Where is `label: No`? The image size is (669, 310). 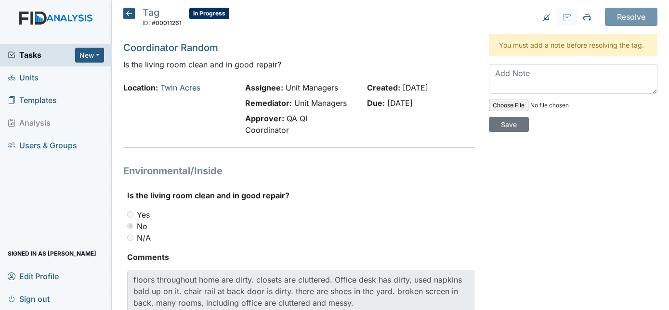 label: No is located at coordinates (142, 226).